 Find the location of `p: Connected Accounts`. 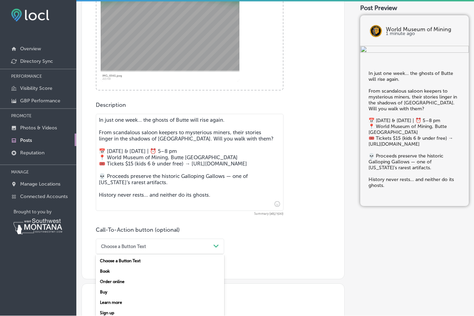

p: Connected Accounts is located at coordinates (44, 197).